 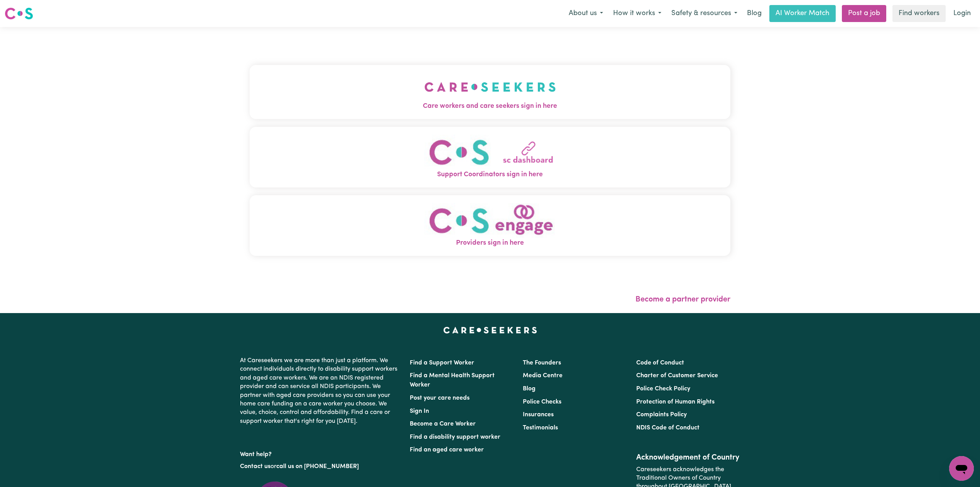 I want to click on p: Want help?, so click(x=320, y=453).